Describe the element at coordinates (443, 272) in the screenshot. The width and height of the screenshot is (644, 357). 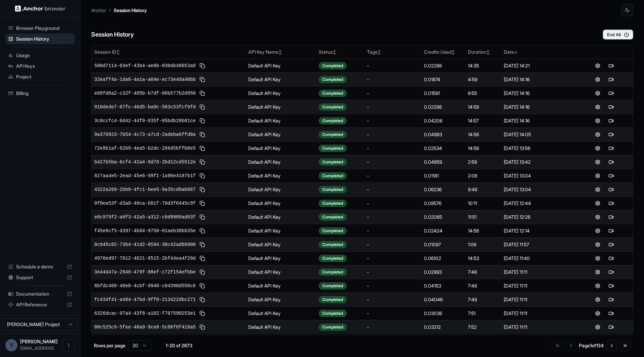
I see `div: 0.02993` at that location.